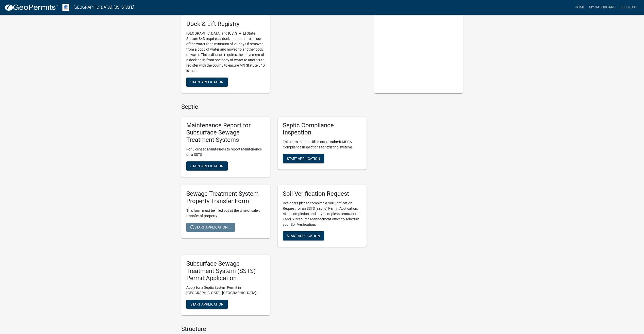 This screenshot has width=644, height=334. Describe the element at coordinates (322, 194) in the screenshot. I see `h5: Soil Verification Request` at that location.